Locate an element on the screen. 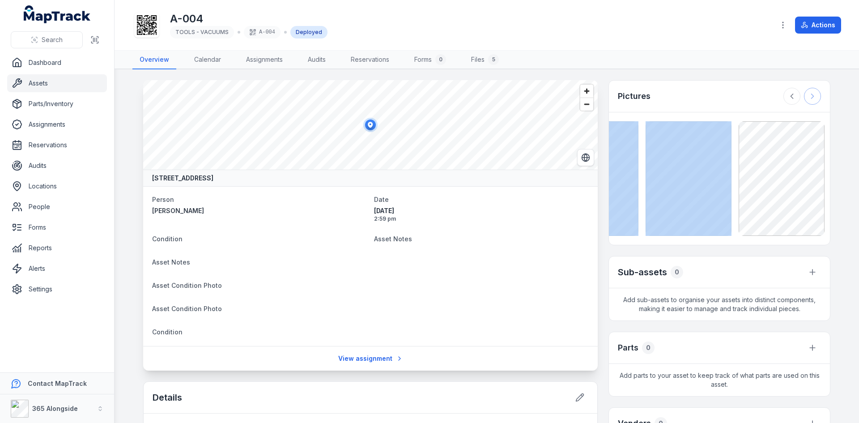 The width and height of the screenshot is (859, 423). span: 2:59 pm is located at coordinates (482, 219).